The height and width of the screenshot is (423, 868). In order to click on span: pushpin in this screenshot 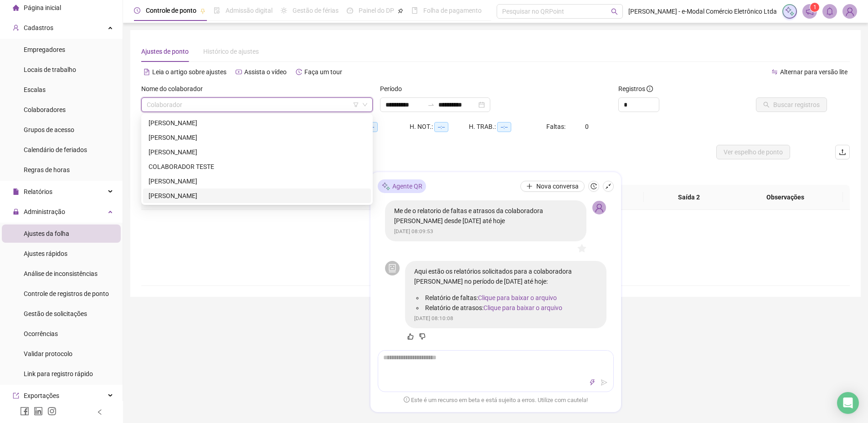, I will do `click(203, 11)`.